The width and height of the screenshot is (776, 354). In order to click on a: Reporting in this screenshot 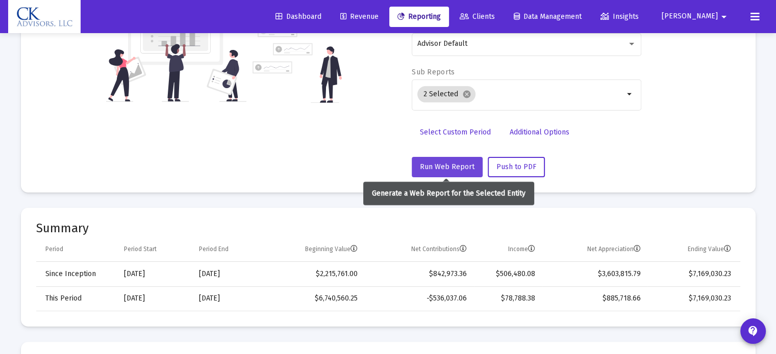, I will do `click(419, 17)`.